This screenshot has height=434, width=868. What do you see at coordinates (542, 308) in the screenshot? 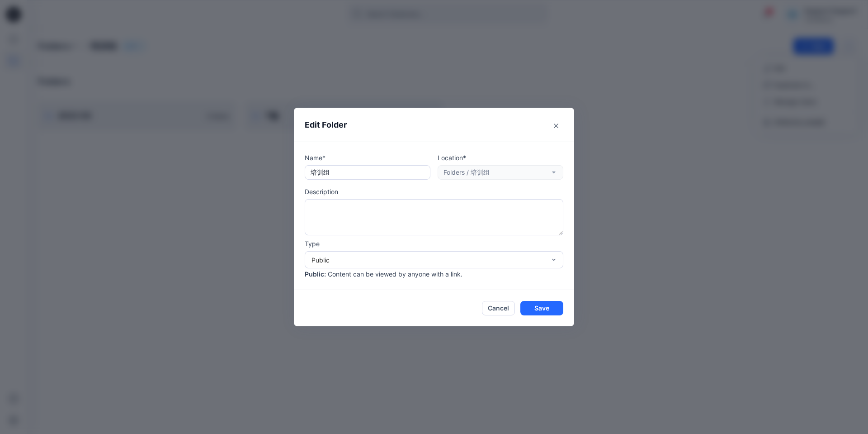
I see `button: Save` at bounding box center [542, 308].